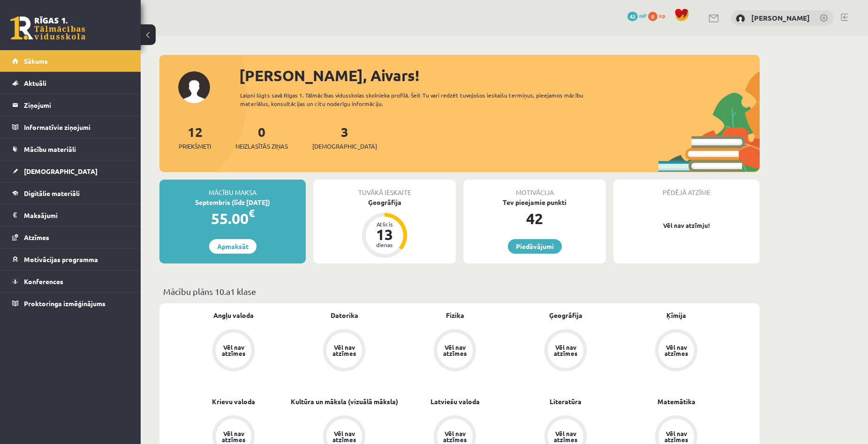 The width and height of the screenshot is (868, 444). I want to click on a: Piedāvājumi, so click(535, 246).